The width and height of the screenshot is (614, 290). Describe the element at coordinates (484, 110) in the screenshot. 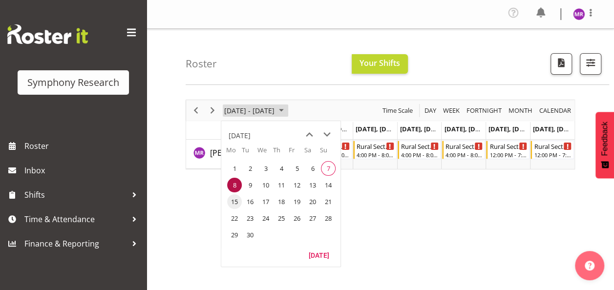

I see `span: Fortnight` at that location.